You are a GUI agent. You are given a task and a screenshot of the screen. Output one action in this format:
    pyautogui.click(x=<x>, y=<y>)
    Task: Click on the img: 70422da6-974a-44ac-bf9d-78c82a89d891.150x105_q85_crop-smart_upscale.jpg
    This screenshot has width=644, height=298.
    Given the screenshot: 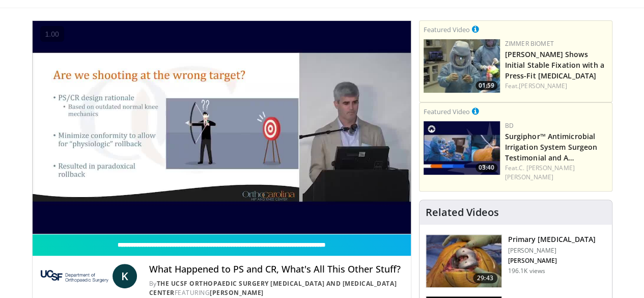 What is the action you would take?
    pyautogui.click(x=462, y=148)
    